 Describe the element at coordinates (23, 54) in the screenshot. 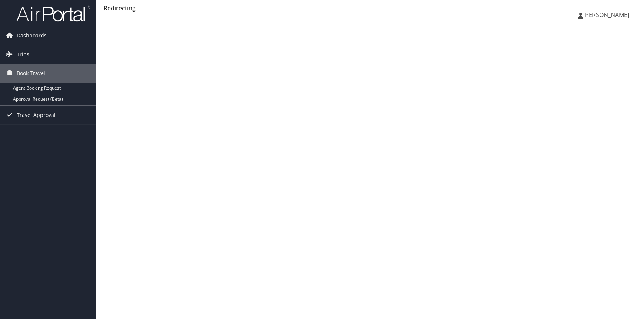

I see `span: Trips` at that location.